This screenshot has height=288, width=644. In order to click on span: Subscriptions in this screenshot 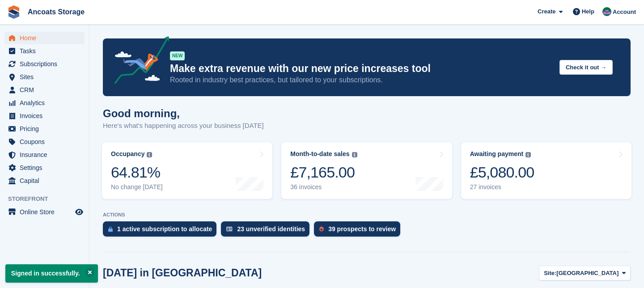, I will do `click(46, 64)`.